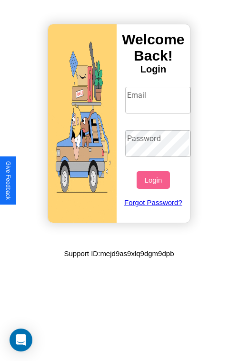 Image resolution: width=238 pixels, height=361 pixels. What do you see at coordinates (153, 180) in the screenshot?
I see `button: Login` at bounding box center [153, 180].